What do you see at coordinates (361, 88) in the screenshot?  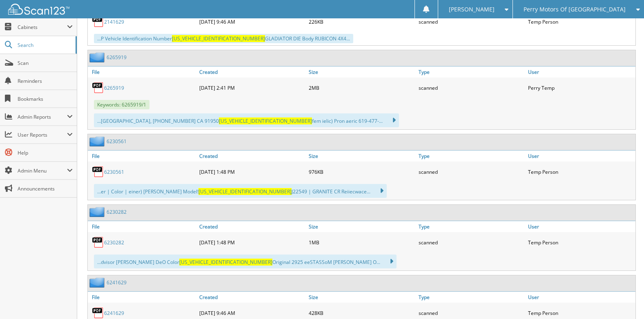 I see `div: 2MB` at bounding box center [361, 88].